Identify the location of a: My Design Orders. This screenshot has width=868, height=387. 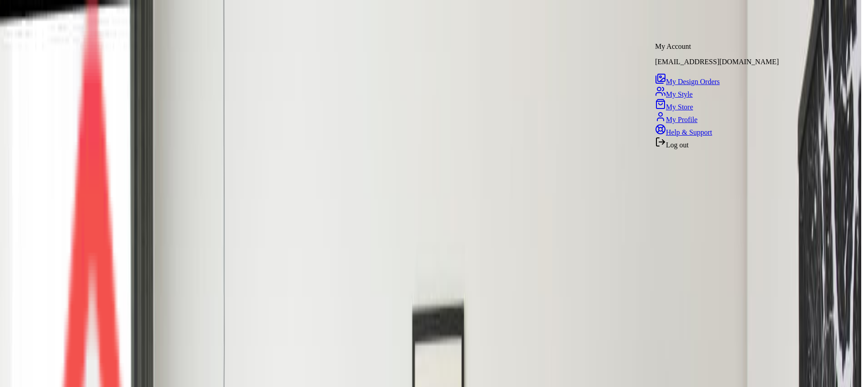
(717, 80).